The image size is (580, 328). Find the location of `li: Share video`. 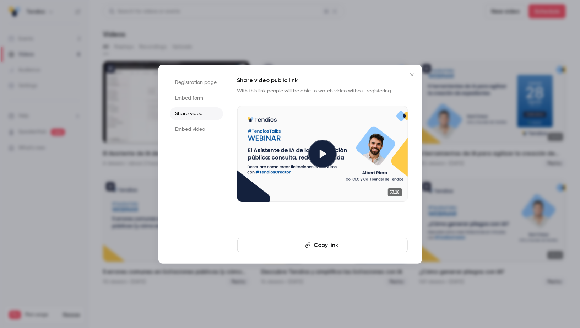

li: Share video is located at coordinates (196, 114).